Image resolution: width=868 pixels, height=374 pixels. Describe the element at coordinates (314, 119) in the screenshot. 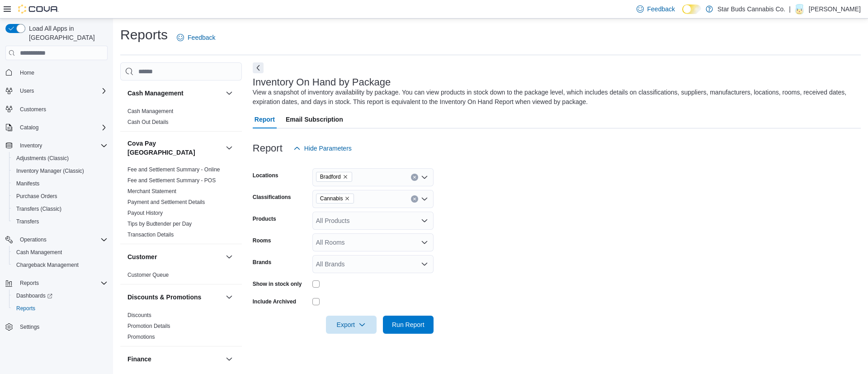

I see `span: Email Subscription` at that location.